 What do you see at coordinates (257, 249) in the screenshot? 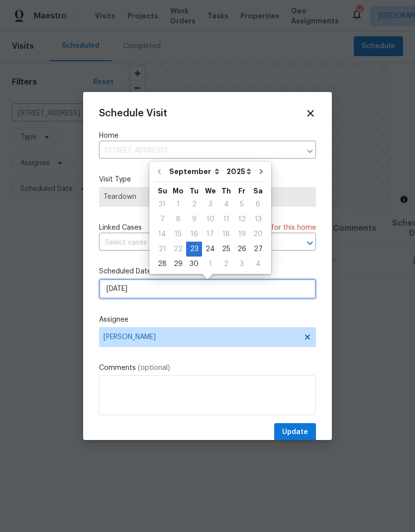
I see `div: Sat Sep 27 2025` at bounding box center [257, 249].